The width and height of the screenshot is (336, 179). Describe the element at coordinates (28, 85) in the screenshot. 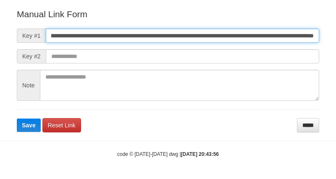

I see `span: Note` at that location.